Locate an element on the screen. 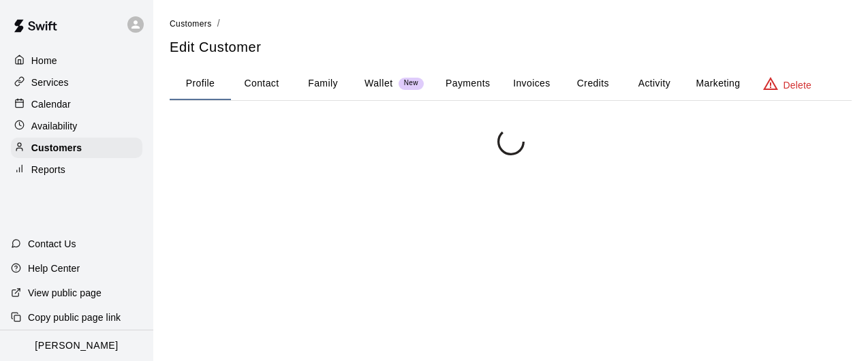  span: Customers is located at coordinates (191, 24).